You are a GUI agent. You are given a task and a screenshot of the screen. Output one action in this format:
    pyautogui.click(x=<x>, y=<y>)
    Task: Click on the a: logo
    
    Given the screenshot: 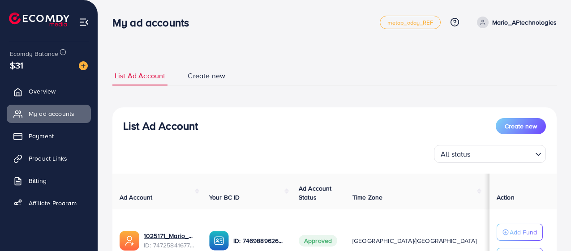 What is the action you would take?
    pyautogui.click(x=39, y=19)
    